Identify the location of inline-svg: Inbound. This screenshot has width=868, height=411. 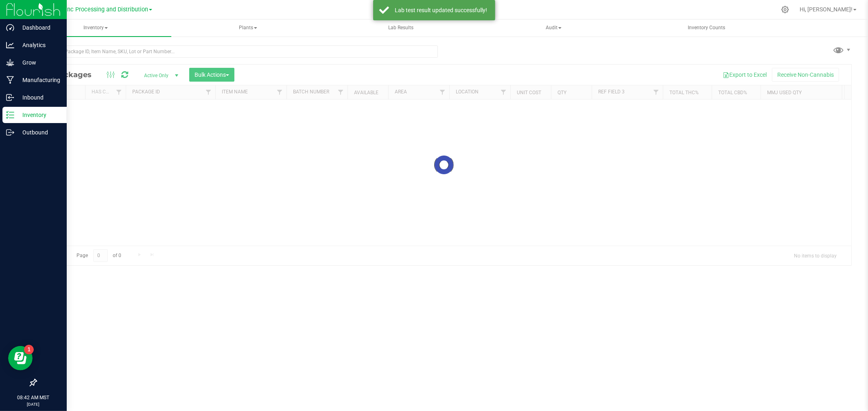
(10, 97).